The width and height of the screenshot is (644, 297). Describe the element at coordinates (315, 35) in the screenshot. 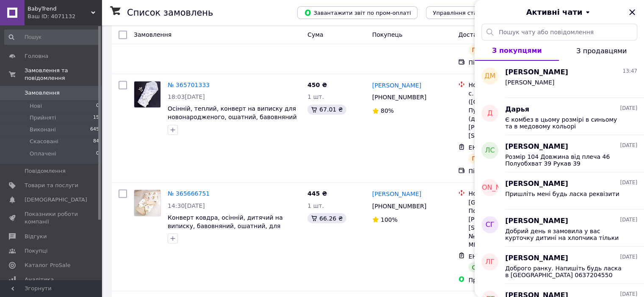

I see `span: Cума` at that location.